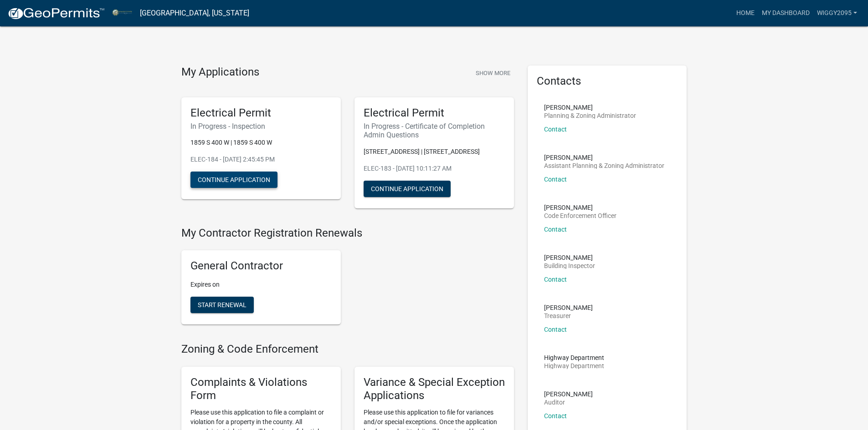 The image size is (868, 430). I want to click on p: Auditor, so click(568, 402).